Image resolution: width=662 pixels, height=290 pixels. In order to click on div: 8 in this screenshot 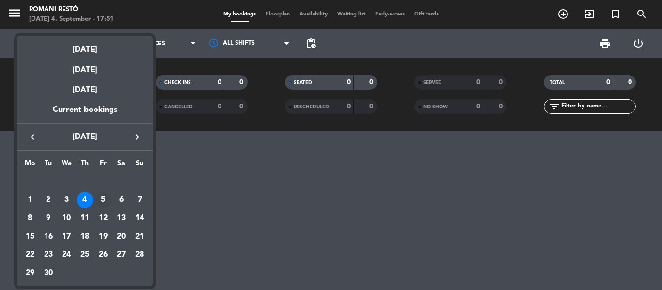, I will do `click(30, 219)`.